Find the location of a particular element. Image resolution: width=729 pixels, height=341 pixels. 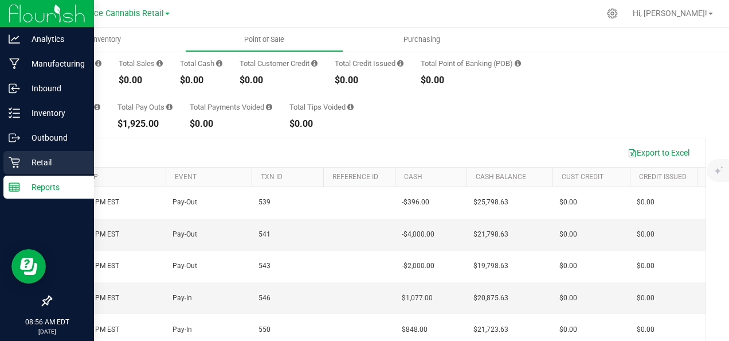

inline-svg: Inbound is located at coordinates (14, 88).